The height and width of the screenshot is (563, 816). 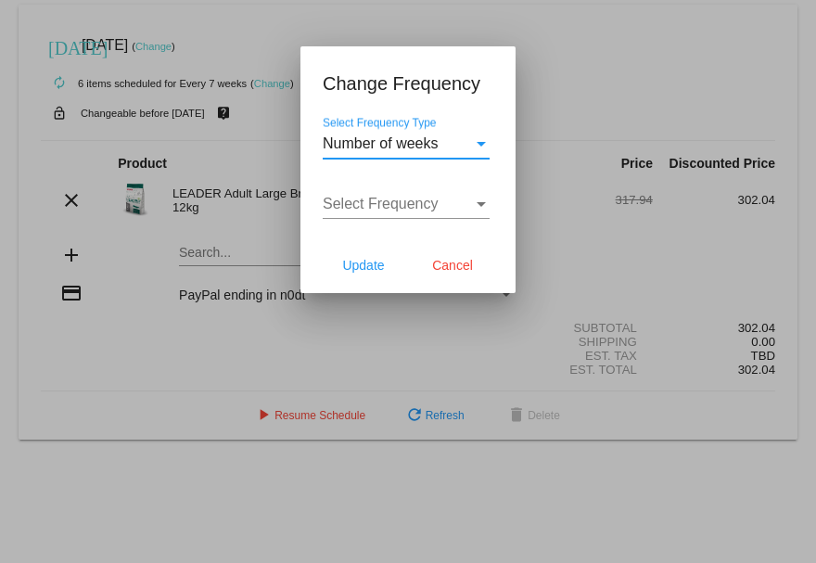 What do you see at coordinates (364, 265) in the screenshot?
I see `button: Update` at bounding box center [364, 265].